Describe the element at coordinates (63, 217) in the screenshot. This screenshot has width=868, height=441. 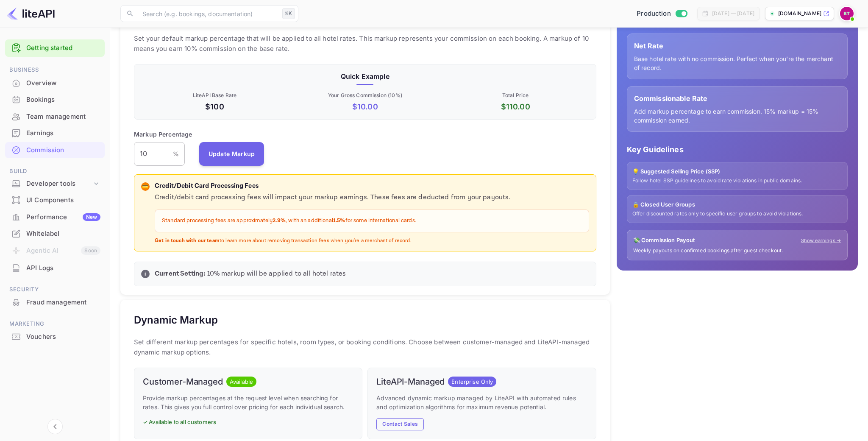
I see `div: Performance` at that location.